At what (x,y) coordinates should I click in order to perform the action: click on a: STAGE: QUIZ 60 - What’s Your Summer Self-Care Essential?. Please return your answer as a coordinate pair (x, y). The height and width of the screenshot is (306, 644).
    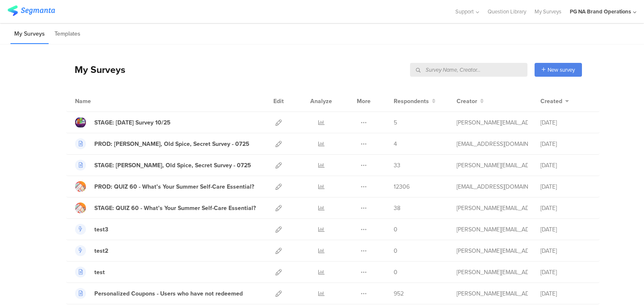
    Looking at the image, I should click on (165, 208).